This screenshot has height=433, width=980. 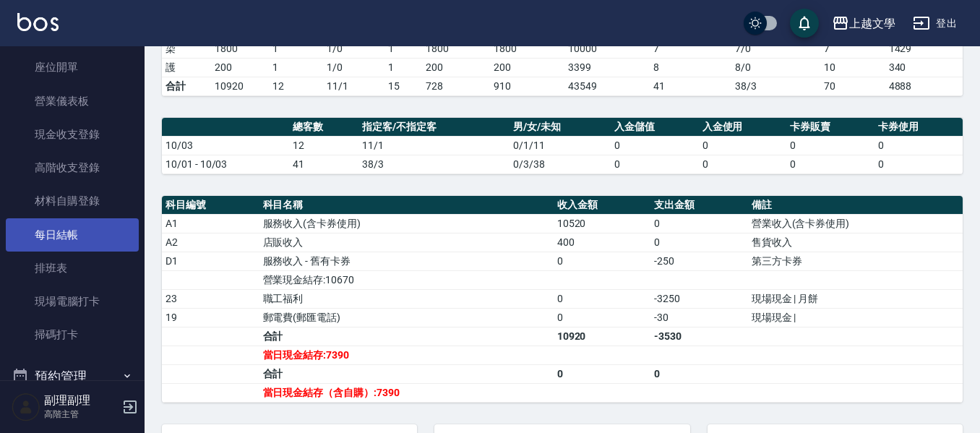 What do you see at coordinates (855, 298) in the screenshot?
I see `td: 現場現金 | 月餅` at bounding box center [855, 298].